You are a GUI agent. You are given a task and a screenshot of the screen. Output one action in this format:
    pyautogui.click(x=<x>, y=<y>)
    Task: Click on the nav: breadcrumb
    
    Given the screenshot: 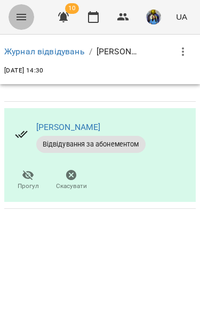 What is the action you would take?
    pyautogui.click(x=71, y=52)
    